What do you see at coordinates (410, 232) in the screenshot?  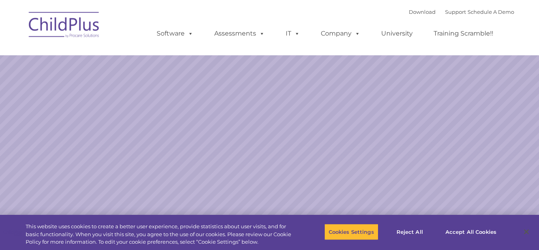 I see `button: Reject All` at bounding box center [410, 232].